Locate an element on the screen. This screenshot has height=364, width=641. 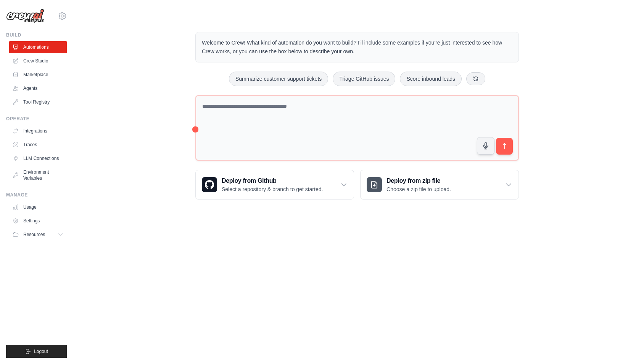
a: LLM Connections is located at coordinates (38, 158).